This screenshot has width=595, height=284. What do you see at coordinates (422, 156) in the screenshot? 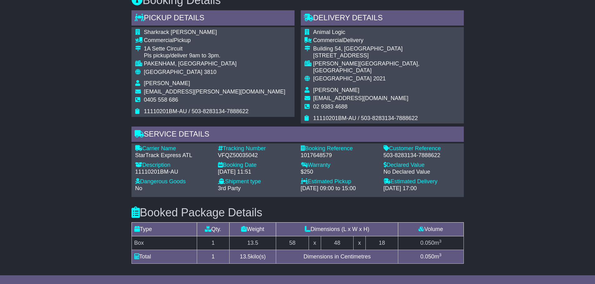
I see `div: 503-8283134-7888622` at bounding box center [422, 156].